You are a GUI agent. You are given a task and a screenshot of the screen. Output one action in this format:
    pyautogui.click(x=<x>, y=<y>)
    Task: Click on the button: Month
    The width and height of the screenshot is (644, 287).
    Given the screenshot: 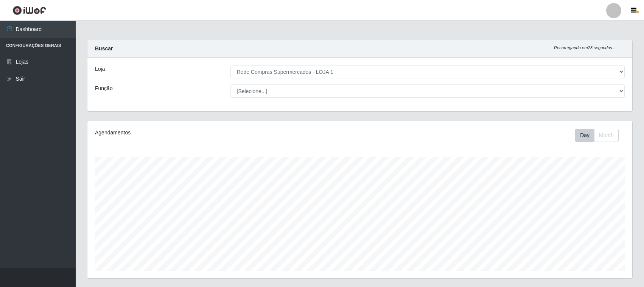 What is the action you would take?
    pyautogui.click(x=606, y=135)
    